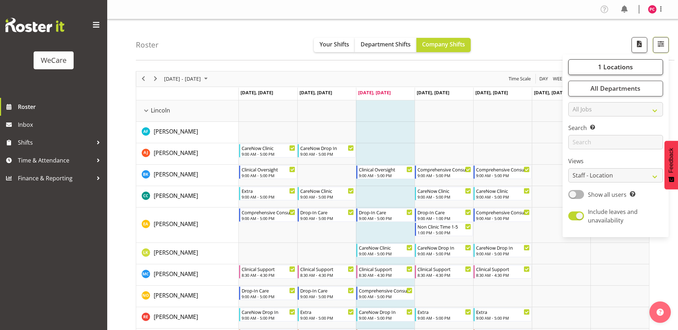  I want to click on div: Mary Childs"s event - Clinical Support Begin From Monday, August 11, 2025 at 8:30:00 AM GMT+12:00..., so click(268, 272).